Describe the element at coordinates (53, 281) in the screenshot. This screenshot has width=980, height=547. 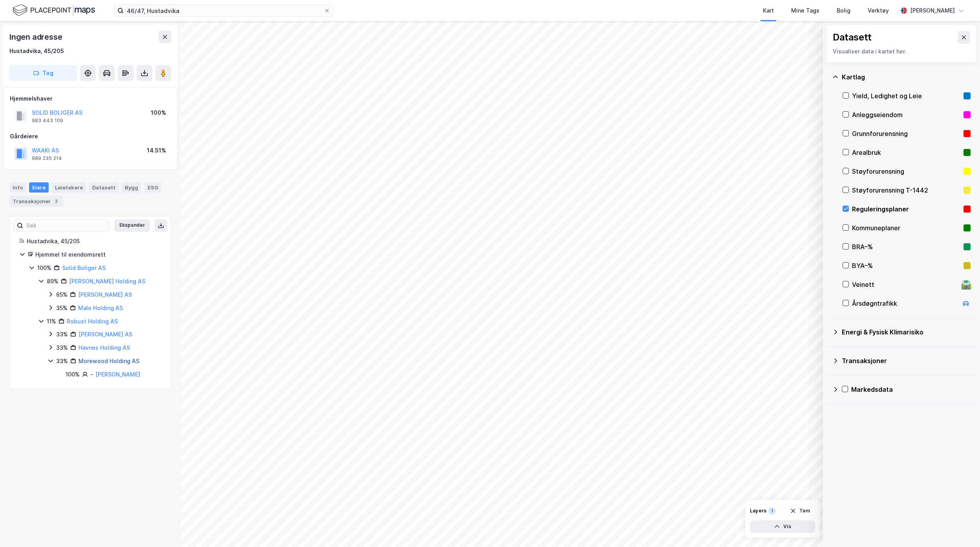
I see `div: 89%` at that location.